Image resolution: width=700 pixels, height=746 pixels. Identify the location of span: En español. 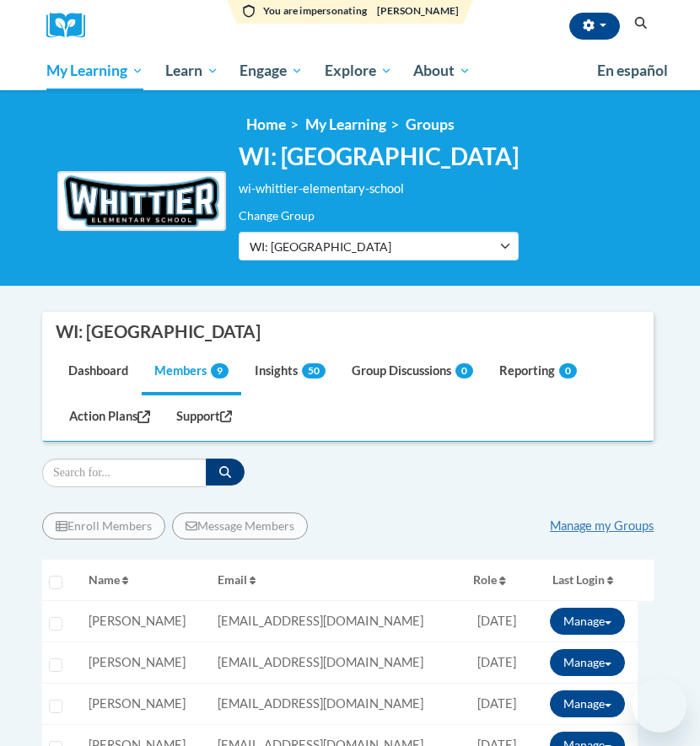
(632, 70).